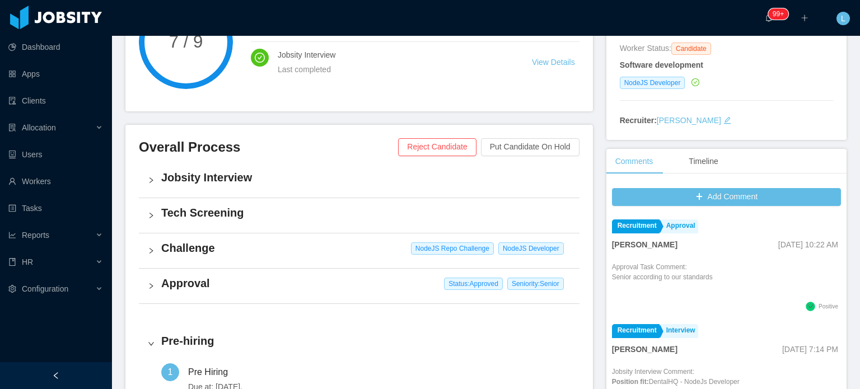  Describe the element at coordinates (535, 284) in the screenshot. I see `span: Seniority: Senior` at that location.